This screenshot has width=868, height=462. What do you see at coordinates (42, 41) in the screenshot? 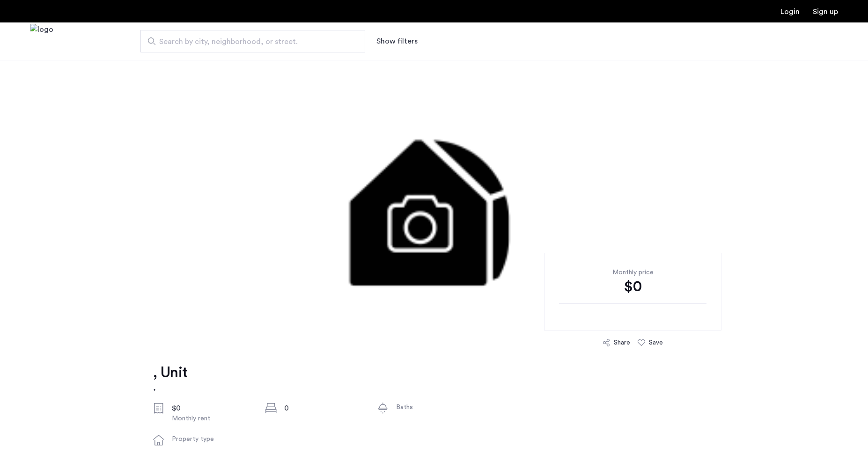
I see `img: logo` at bounding box center [42, 41].